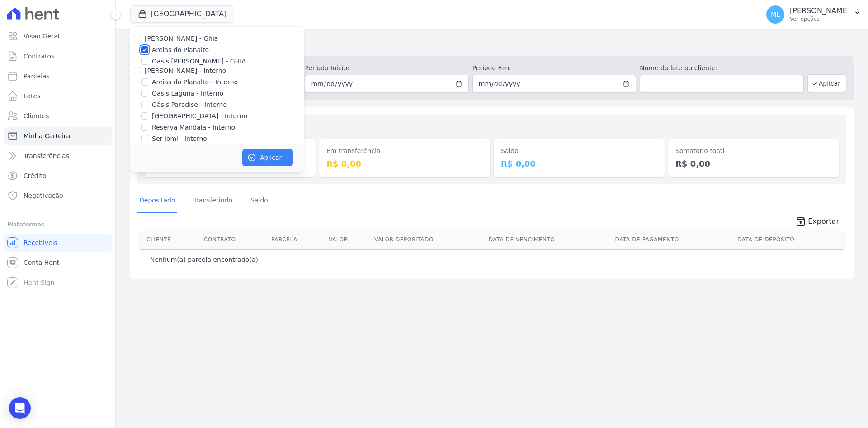 This screenshot has width=868, height=428. What do you see at coordinates (555, 68) in the screenshot?
I see `label: Período Fim:` at bounding box center [555, 68].